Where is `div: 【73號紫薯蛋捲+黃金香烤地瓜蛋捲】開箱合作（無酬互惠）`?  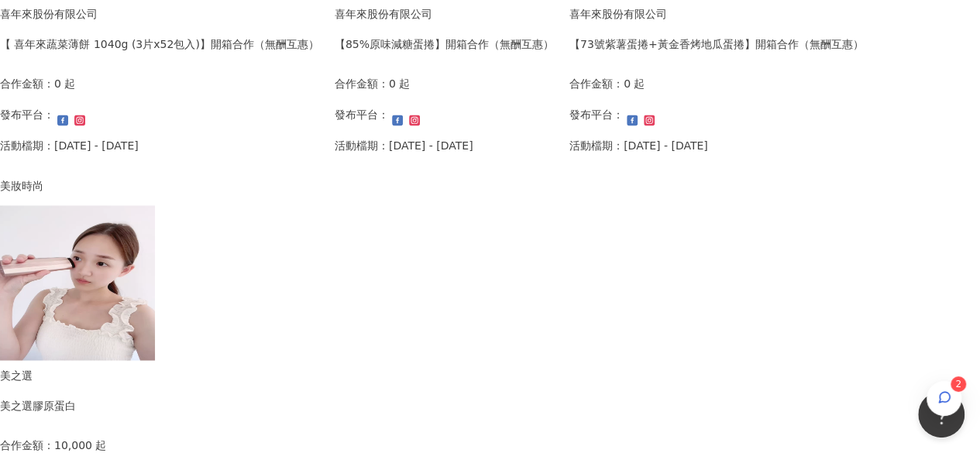
div: 【73號紫薯蛋捲+黃金香烤地瓜蛋捲】開箱合作（無酬互惠） is located at coordinates (717, 44).